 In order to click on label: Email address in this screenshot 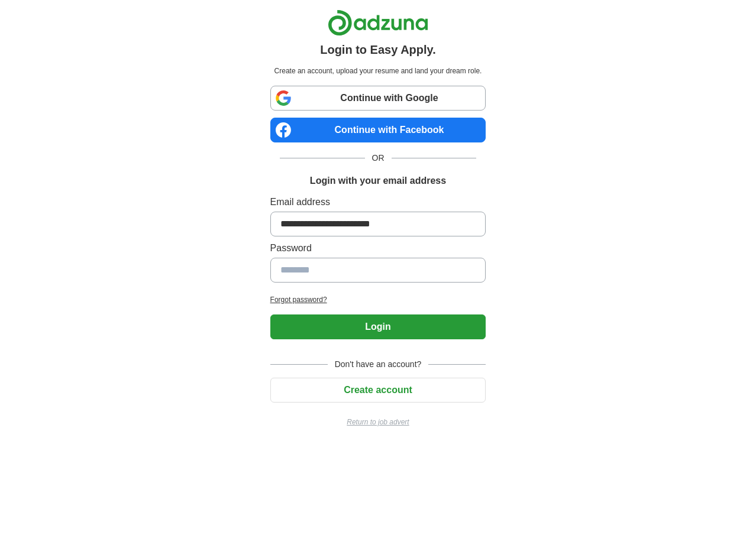, I will do `click(378, 202)`.